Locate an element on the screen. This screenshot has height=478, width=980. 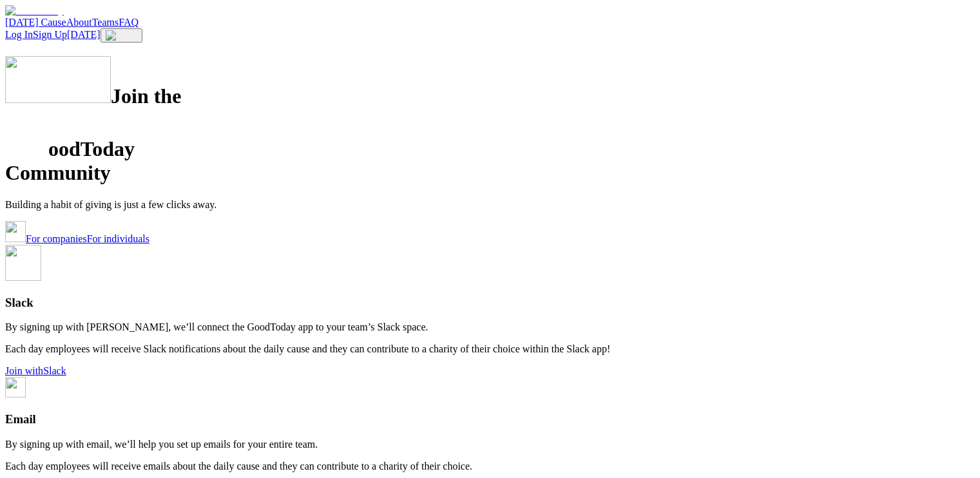
a: Teams is located at coordinates (106, 22).